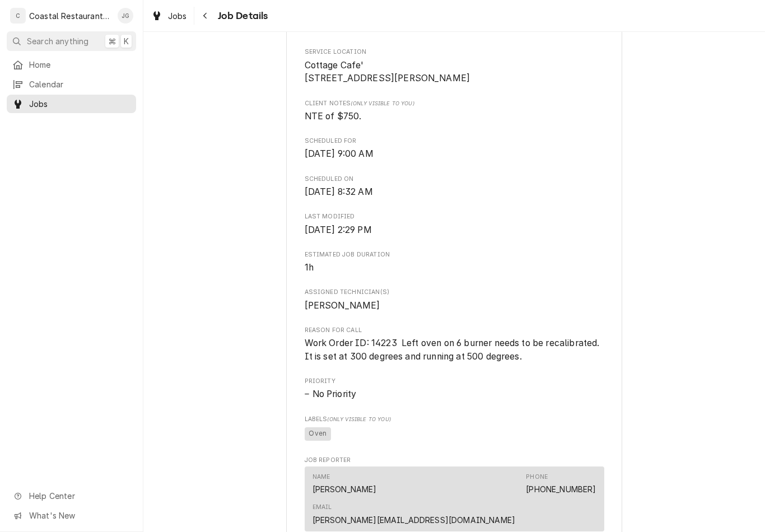  What do you see at coordinates (454, 262) in the screenshot?
I see `div: Estimated Job Duration` at bounding box center [454, 262].